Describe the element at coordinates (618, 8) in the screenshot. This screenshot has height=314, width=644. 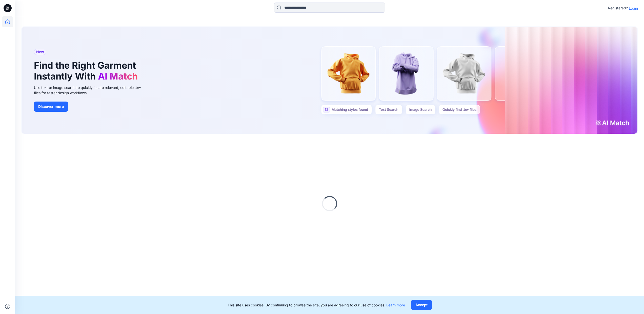
I see `p: Registered?` at that location.